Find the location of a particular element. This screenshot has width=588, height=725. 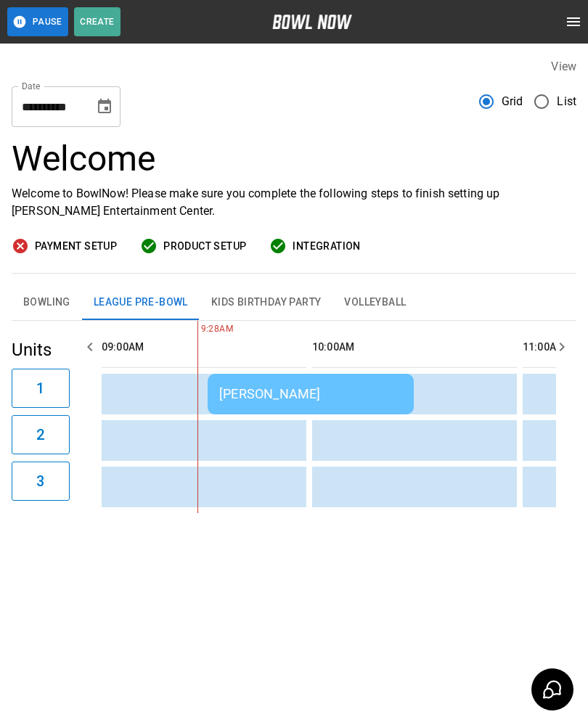

label: View is located at coordinates (563, 66).